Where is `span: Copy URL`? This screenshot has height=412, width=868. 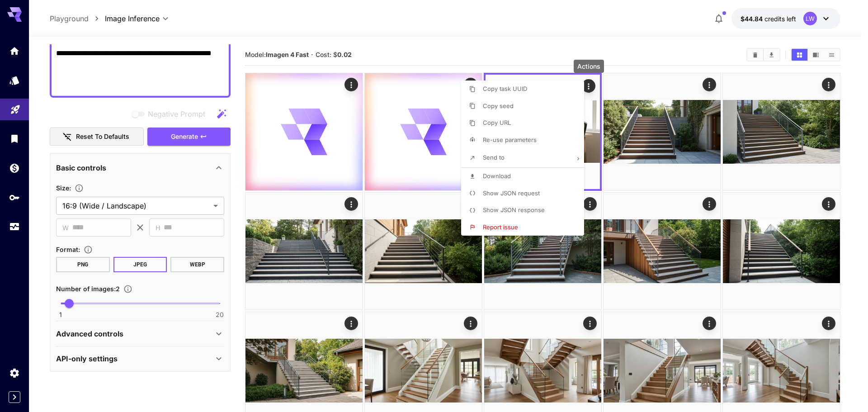 span: Copy URL is located at coordinates (497, 123).